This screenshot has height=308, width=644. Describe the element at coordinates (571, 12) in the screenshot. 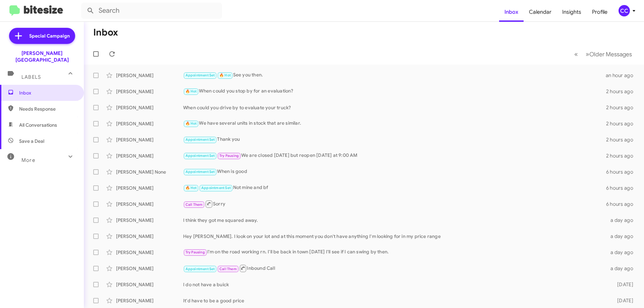

I see `a: Insights` at that location.